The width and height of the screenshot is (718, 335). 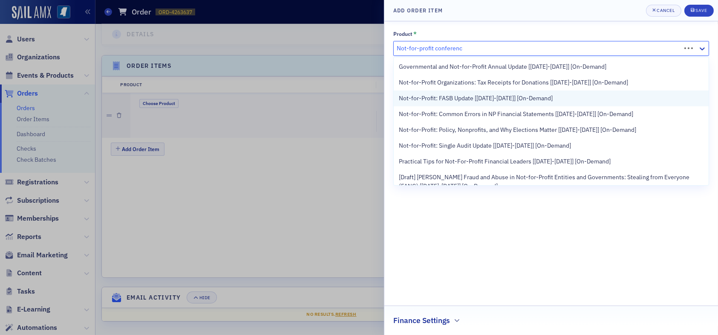 What do you see at coordinates (664, 11) in the screenshot?
I see `button: Cancel` at bounding box center [664, 11].